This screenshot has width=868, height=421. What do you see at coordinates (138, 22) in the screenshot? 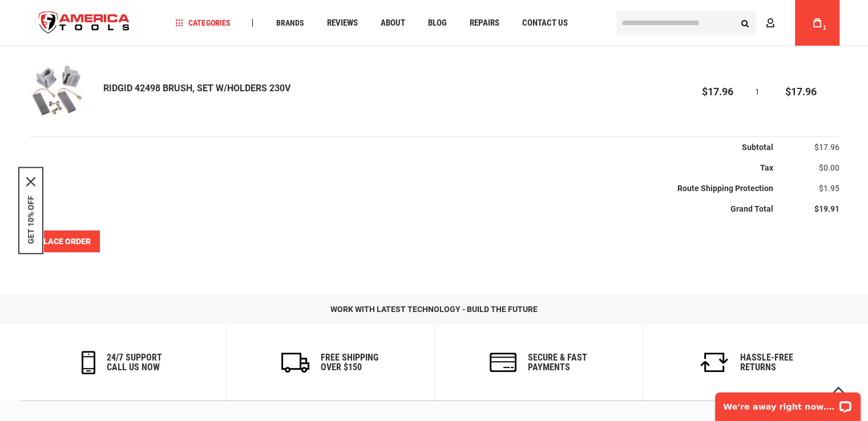
I see `button: Open LiveChat chat widget` at bounding box center [138, 22].